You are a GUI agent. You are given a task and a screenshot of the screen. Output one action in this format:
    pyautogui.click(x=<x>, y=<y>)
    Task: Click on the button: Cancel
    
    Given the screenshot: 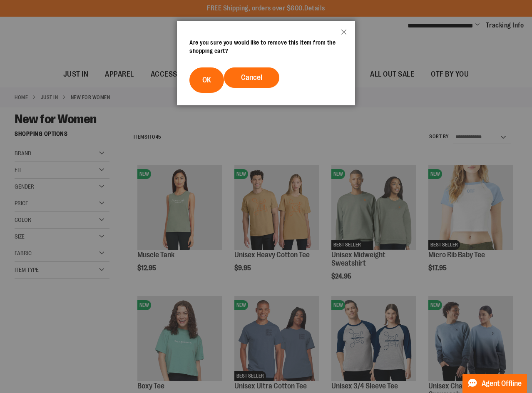 What is the action you would take?
    pyautogui.click(x=252, y=77)
    